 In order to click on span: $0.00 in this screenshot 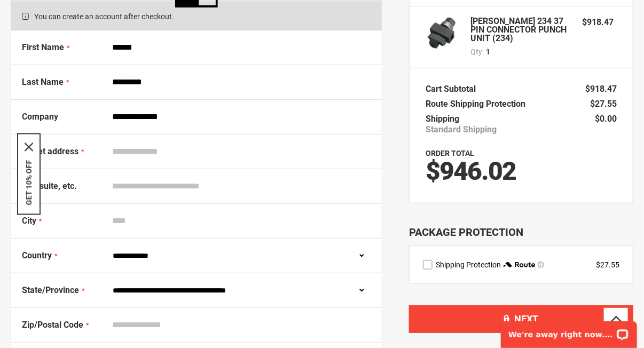, I will do `click(606, 119)`.